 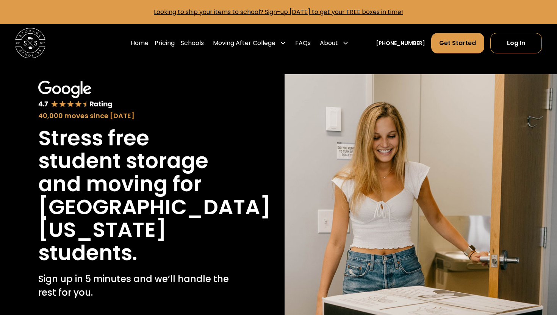 I want to click on a: Log In, so click(x=516, y=43).